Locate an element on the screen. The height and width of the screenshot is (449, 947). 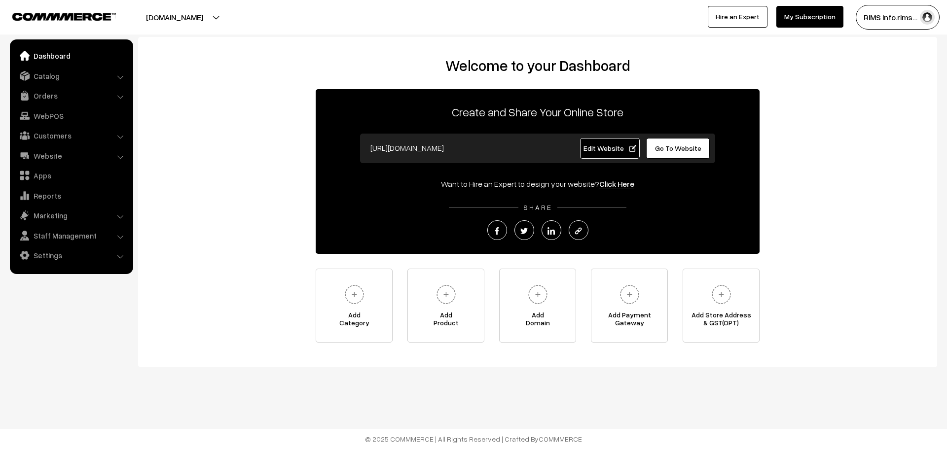
a: My Subscription is located at coordinates (809, 17).